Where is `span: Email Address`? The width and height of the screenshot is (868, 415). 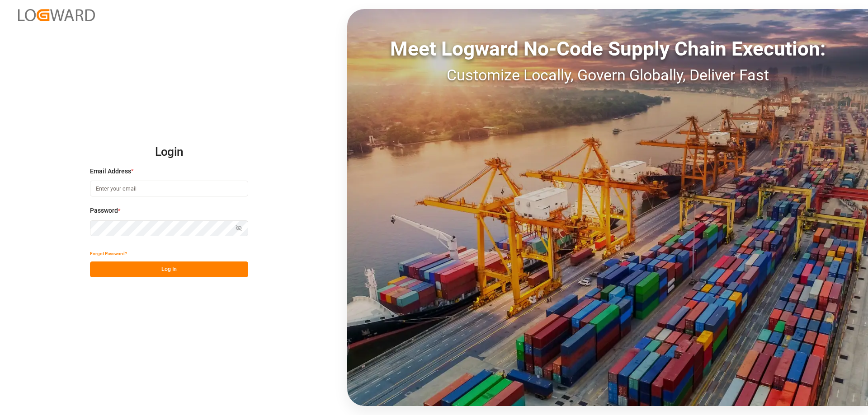 span: Email Address is located at coordinates (111, 171).